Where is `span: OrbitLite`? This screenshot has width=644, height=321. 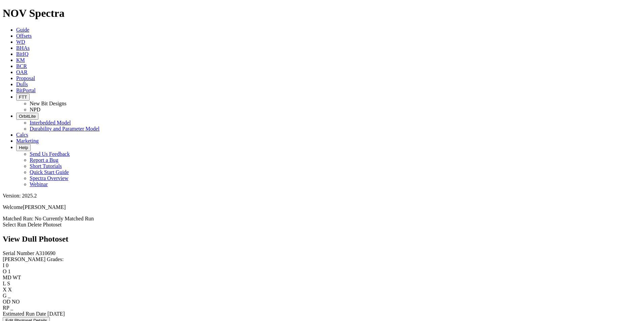
span: OrbitLite is located at coordinates (28, 116).